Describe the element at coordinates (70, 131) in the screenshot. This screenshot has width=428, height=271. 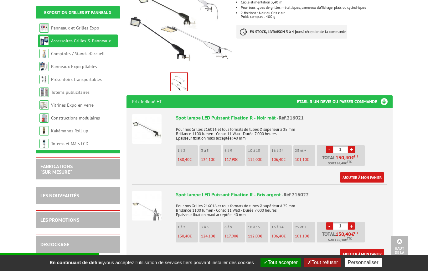
I see `a: Kakémonos Roll-up` at that location.